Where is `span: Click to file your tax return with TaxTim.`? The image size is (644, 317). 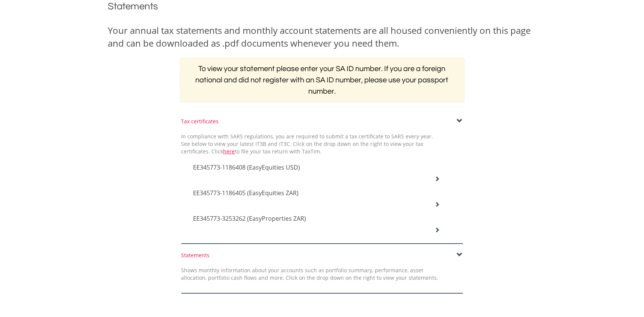 span: Click to file your tax return with TaxTim. is located at coordinates (267, 151).